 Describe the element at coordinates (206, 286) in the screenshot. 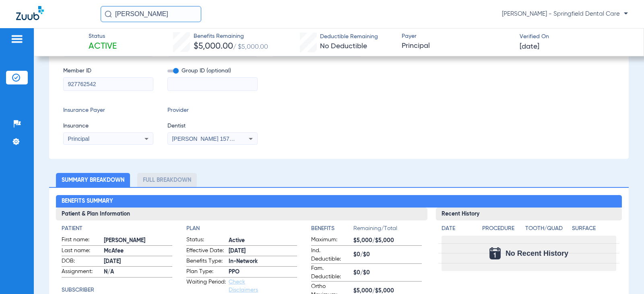

I see `span: Waiting Period:` at that location.